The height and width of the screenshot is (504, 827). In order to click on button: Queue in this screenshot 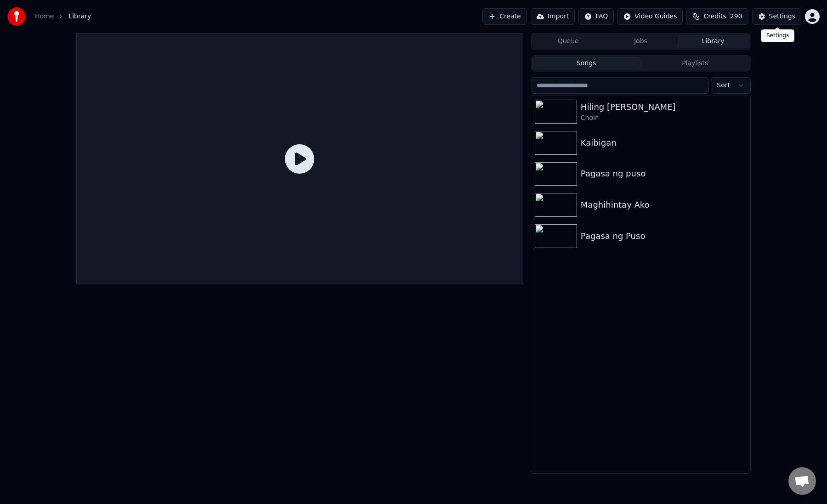, I will do `click(569, 41)`.